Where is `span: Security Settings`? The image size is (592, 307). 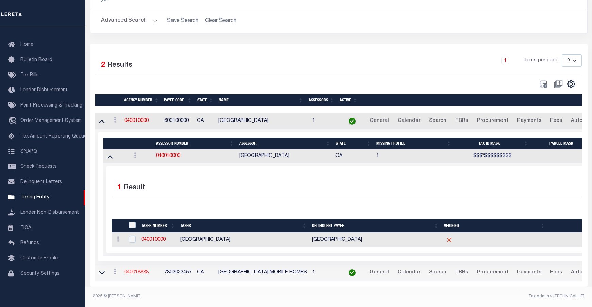
span: Security Settings is located at coordinates (40, 274).